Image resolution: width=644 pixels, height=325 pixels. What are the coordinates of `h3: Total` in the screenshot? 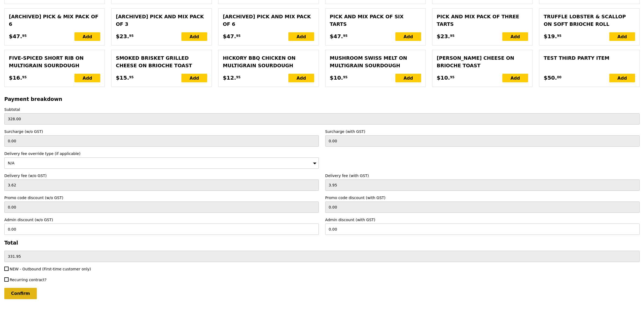 It's located at (322, 243).